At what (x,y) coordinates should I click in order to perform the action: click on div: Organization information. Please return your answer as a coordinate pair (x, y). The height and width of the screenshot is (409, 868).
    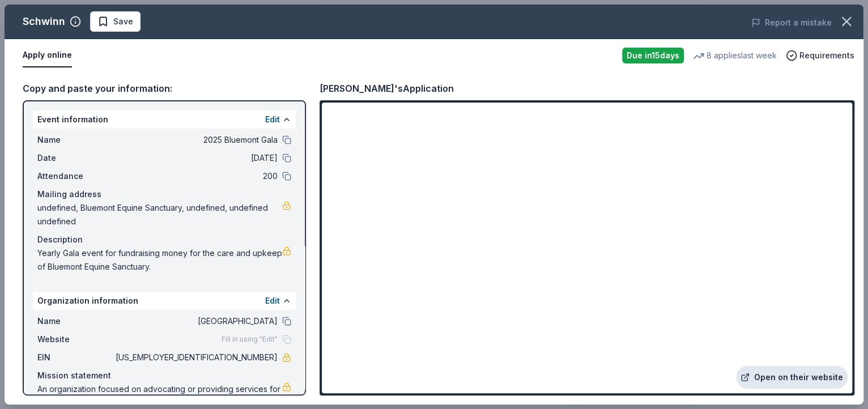
    Looking at the image, I should click on (164, 301).